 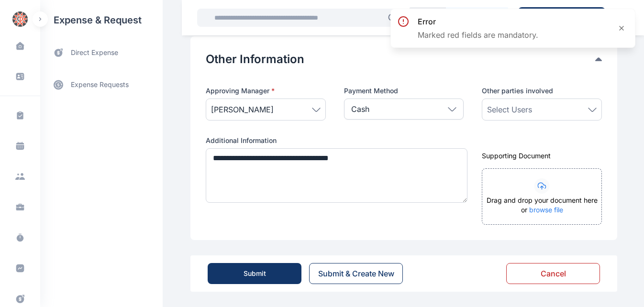 I want to click on div: expense requests, so click(x=101, y=81).